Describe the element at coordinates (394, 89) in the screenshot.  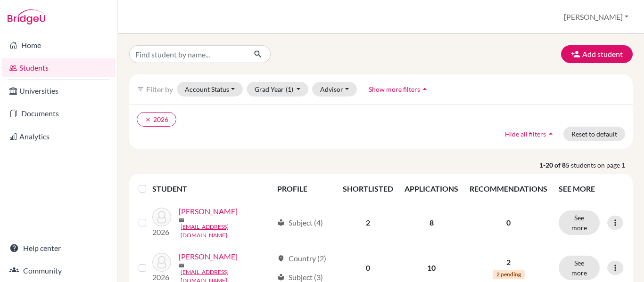
I see `span: Show more filters` at that location.